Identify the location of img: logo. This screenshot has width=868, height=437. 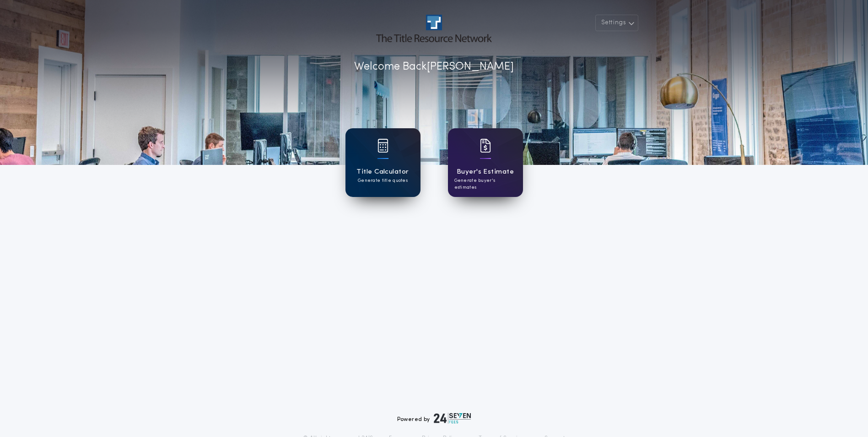
(452, 418).